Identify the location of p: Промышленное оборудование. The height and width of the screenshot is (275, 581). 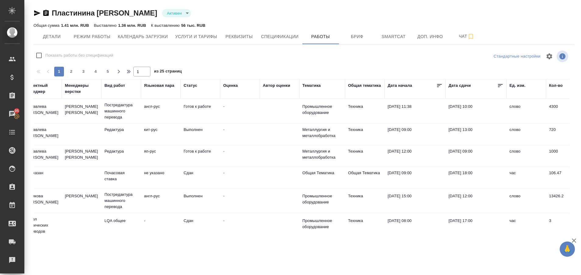
(322, 199).